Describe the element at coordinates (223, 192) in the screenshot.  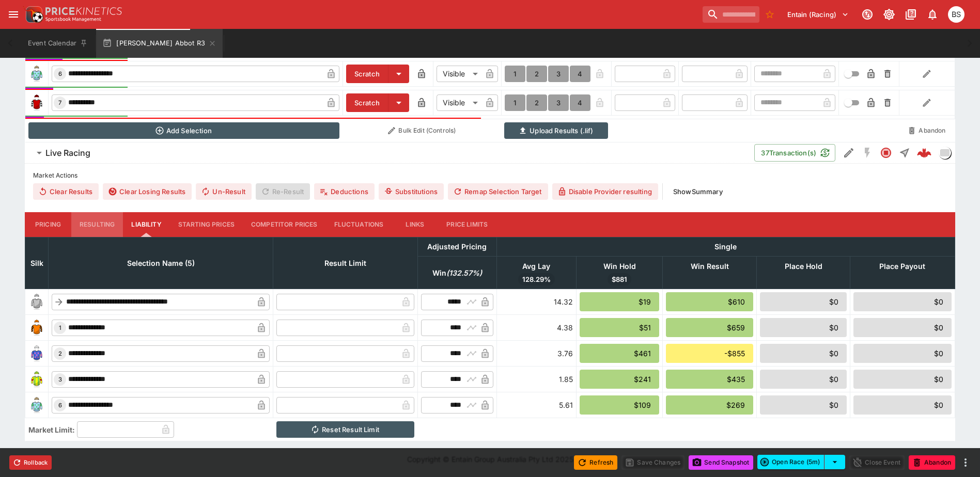
I see `button: Un-Result` at that location.